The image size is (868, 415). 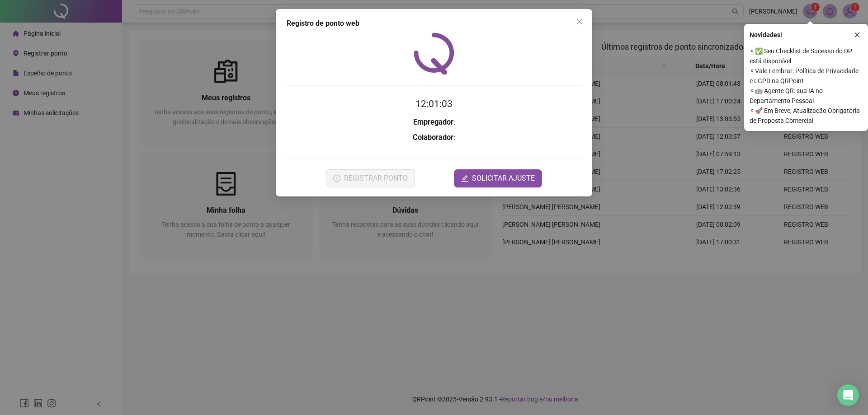 I want to click on strong: Empregador, so click(x=434, y=122).